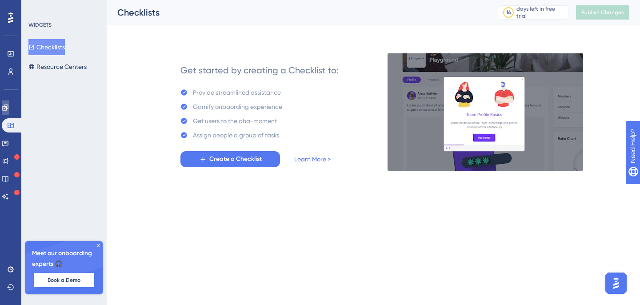 This screenshot has width=640, height=305. I want to click on span: Publish Changes, so click(603, 12).